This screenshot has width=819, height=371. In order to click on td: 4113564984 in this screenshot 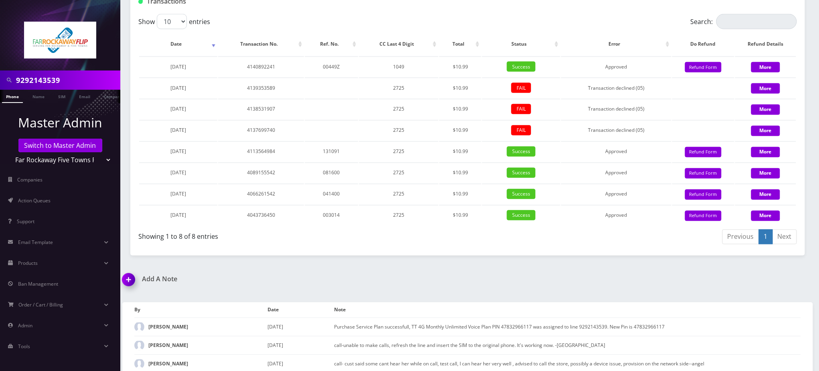, I will do `click(261, 152)`.